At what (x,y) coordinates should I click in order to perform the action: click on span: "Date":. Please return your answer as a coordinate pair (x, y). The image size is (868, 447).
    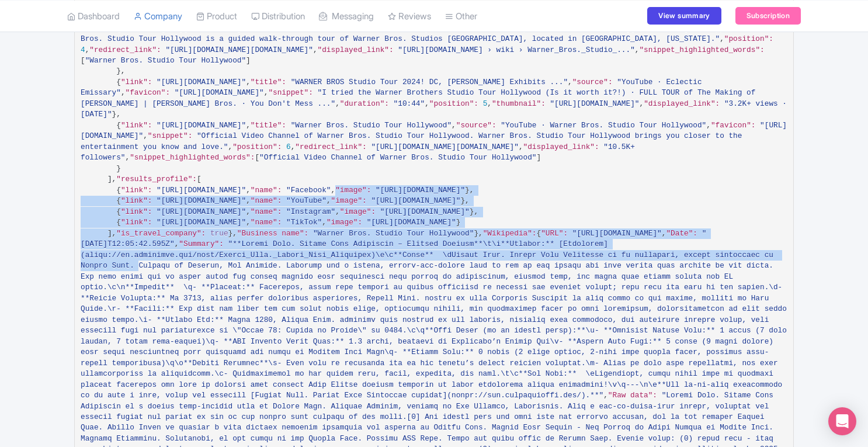
    Looking at the image, I should click on (681, 233).